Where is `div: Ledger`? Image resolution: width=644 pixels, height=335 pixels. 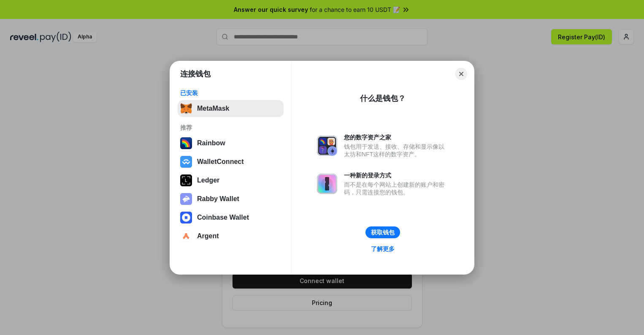
div: Ledger is located at coordinates (208, 180).